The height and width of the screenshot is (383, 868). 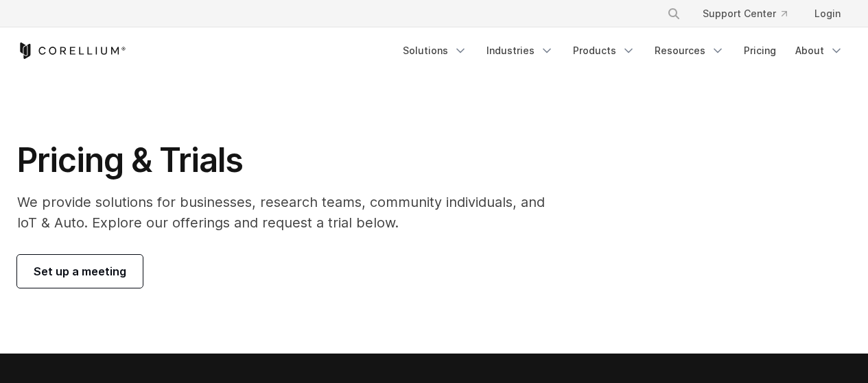 What do you see at coordinates (520, 51) in the screenshot?
I see `a: Industries` at bounding box center [520, 51].